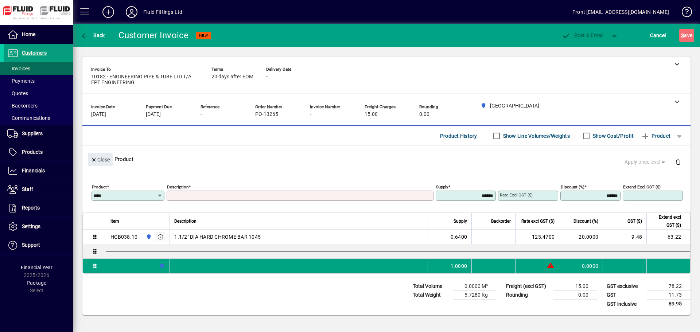 The width and height of the screenshot is (700, 332). What do you see at coordinates (153, 35) in the screenshot?
I see `div: Customer Invoice` at bounding box center [153, 35].